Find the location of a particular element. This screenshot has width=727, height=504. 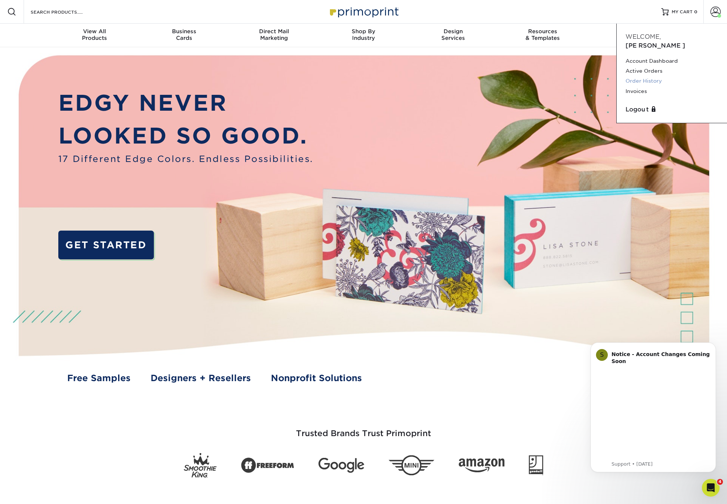

a: Account Dashboard is located at coordinates (672, 61).